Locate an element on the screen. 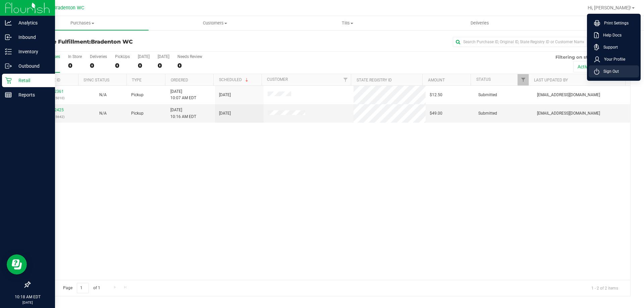 The image size is (644, 308). p: Inbound is located at coordinates (32, 37).